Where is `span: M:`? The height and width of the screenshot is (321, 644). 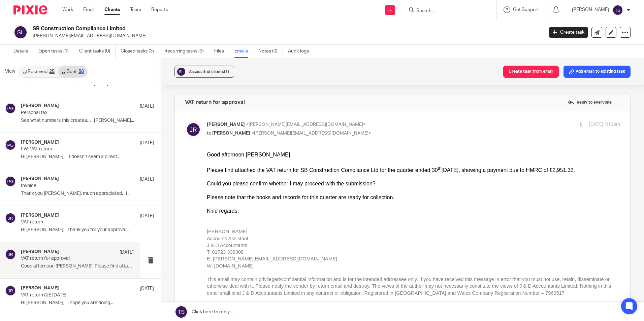 span: M: is located at coordinates (73, 70).